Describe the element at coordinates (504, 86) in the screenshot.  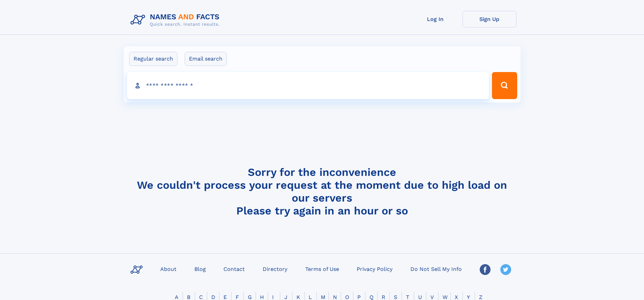
I see `button: Search Button` at that location.